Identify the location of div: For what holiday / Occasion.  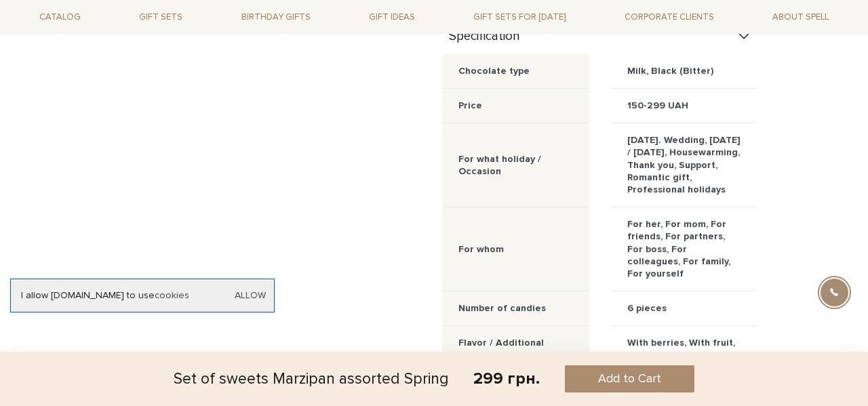
(516, 166).